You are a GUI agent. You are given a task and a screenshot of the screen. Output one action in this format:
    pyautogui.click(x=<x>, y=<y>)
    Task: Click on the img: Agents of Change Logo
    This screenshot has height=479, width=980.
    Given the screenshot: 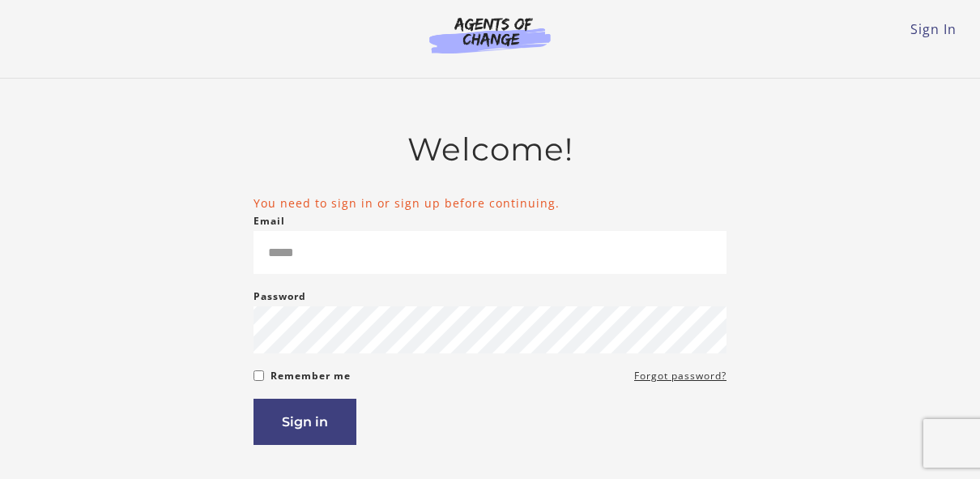 What is the action you would take?
    pyautogui.click(x=490, y=34)
    